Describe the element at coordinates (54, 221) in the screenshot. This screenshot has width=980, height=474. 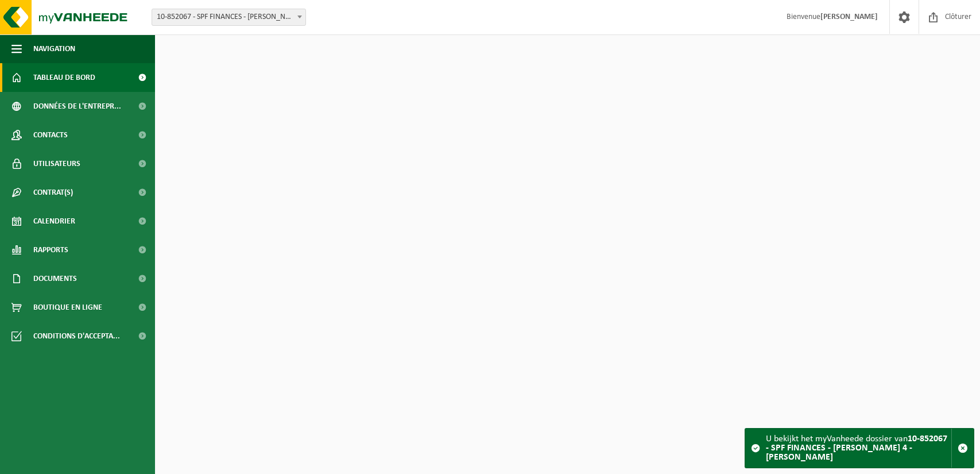
I see `span: Calendrier` at that location.